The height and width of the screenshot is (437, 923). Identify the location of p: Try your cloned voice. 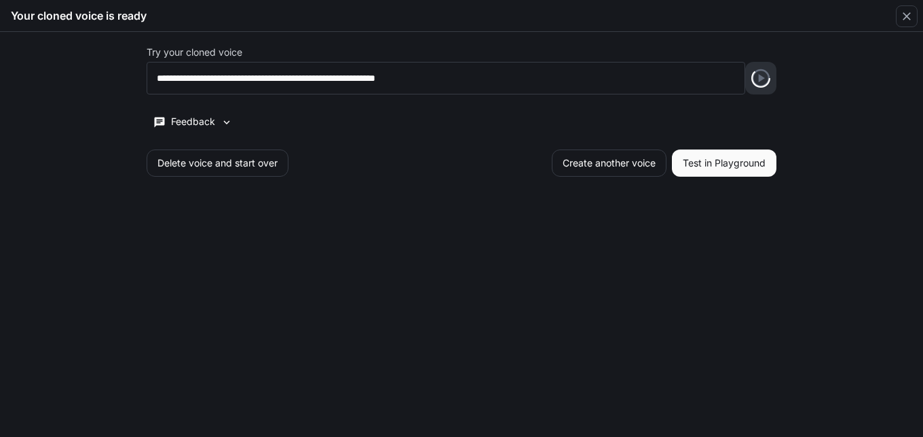
(194, 52).